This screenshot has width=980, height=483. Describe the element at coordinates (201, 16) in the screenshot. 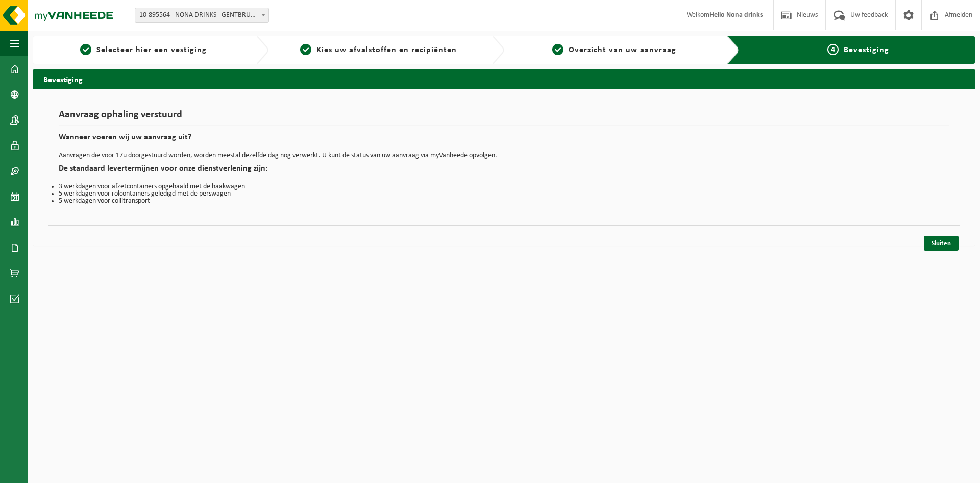

I see `span: 10-895564 - NONA DRINKS - GENTBRUGGE` at that location.